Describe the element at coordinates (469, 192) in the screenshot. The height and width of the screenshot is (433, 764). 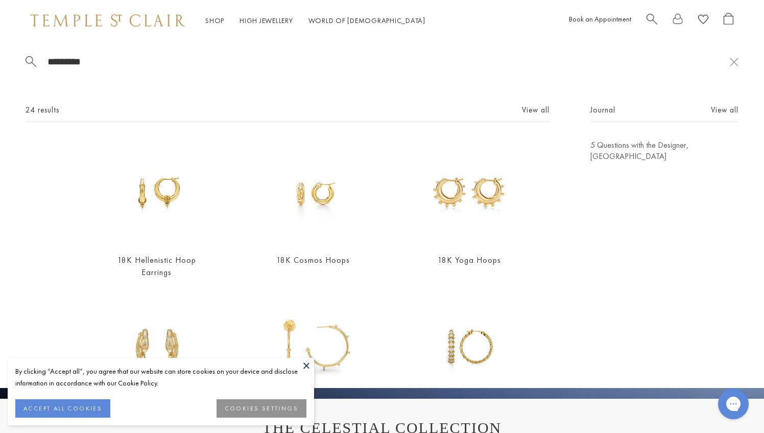
I see `img: 18K Yoga Hoops` at that location.